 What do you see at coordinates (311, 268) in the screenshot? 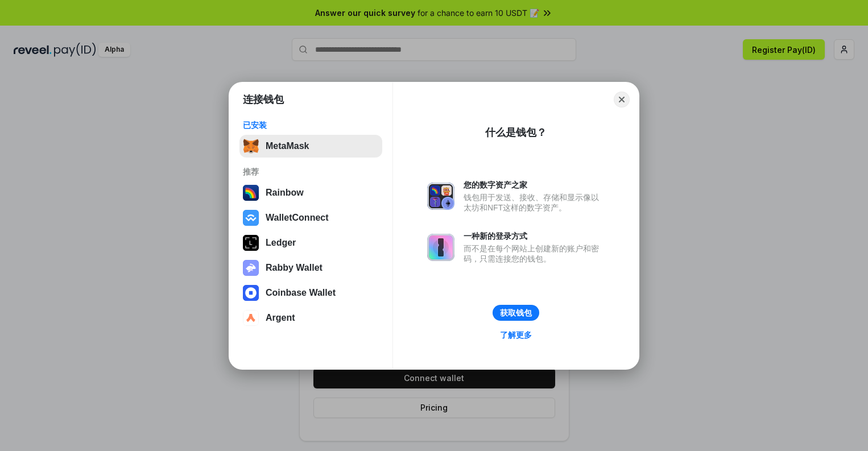
I see `button: Rabby Wallet` at bounding box center [311, 268].